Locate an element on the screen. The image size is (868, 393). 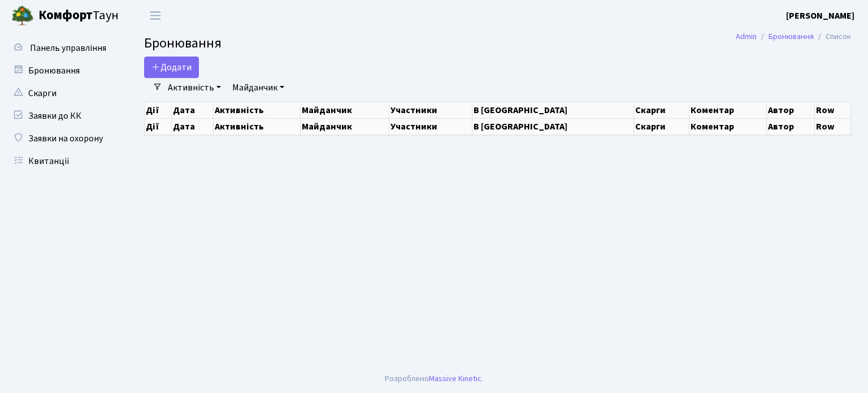
span: Бронювання is located at coordinates (183, 43).